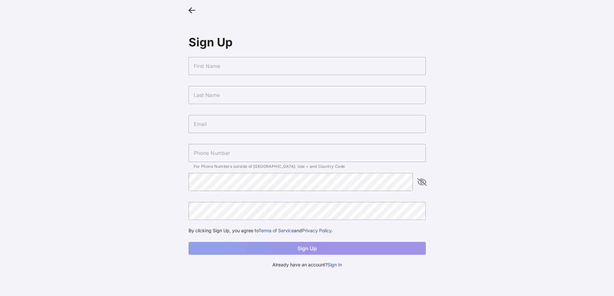  I want to click on input: Email, so click(307, 124).